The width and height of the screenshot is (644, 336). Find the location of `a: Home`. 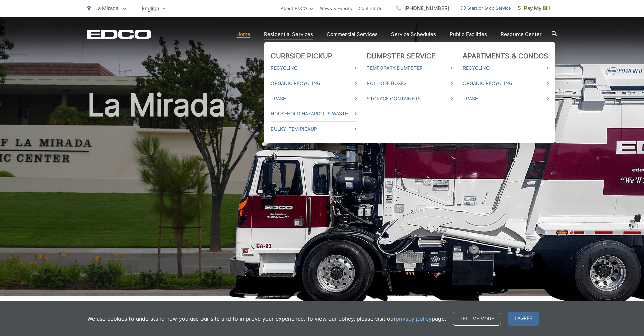

a: Home is located at coordinates (243, 34).